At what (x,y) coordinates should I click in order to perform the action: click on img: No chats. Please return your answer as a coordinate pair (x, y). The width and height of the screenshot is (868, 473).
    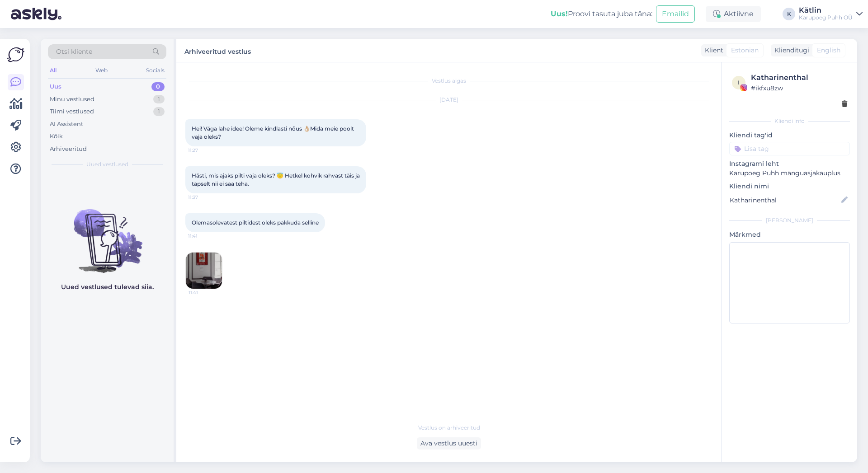
    Looking at the image, I should click on (107, 233).